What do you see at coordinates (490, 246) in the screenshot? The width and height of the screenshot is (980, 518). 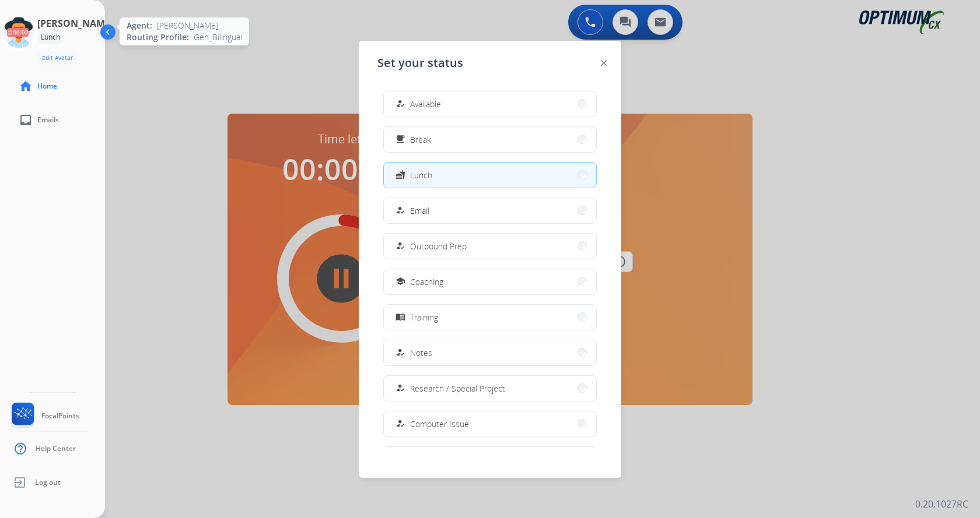 I see `button: Outbound Prep` at bounding box center [490, 246].